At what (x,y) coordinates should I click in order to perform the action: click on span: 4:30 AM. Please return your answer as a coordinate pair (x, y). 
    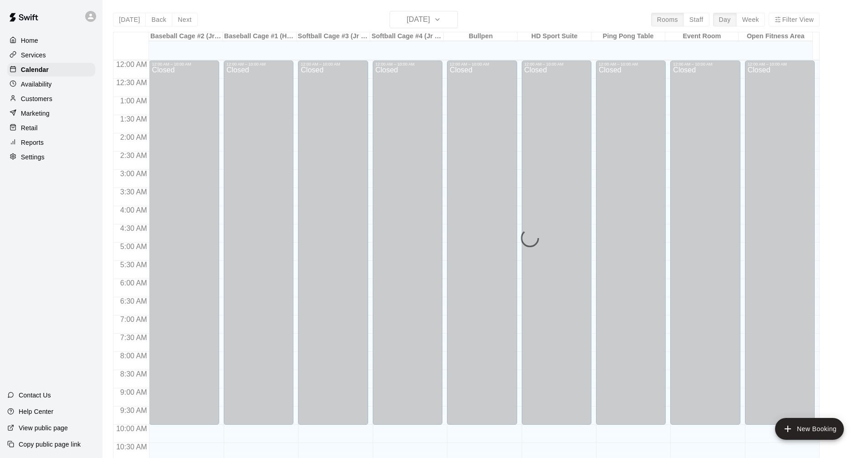
    Looking at the image, I should click on (134, 228).